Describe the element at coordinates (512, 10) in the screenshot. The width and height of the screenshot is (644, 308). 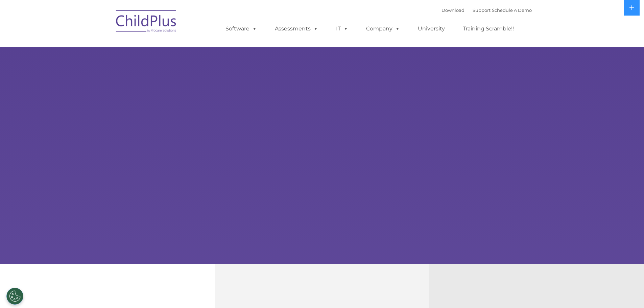
I see `a: Schedule A Demo` at that location.